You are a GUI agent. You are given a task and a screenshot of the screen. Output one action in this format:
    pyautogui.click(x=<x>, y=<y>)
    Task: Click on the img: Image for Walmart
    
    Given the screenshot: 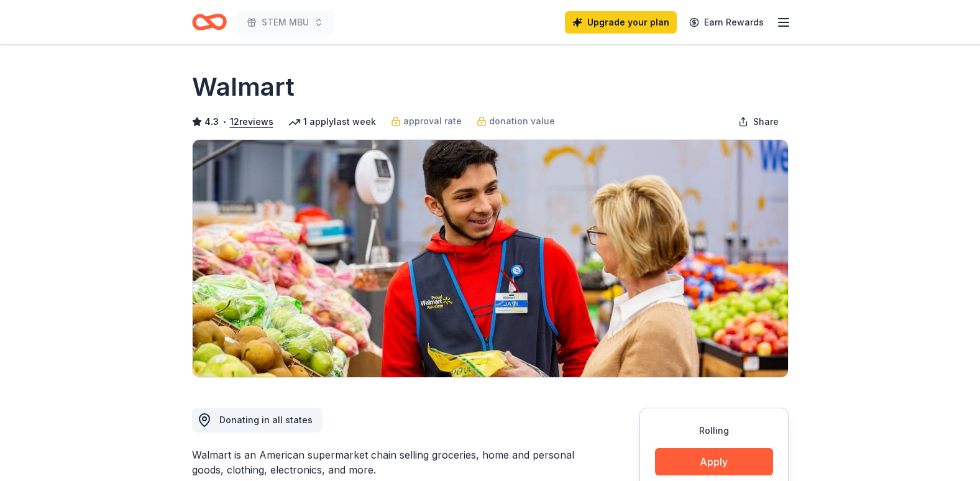 What is the action you would take?
    pyautogui.click(x=491, y=258)
    